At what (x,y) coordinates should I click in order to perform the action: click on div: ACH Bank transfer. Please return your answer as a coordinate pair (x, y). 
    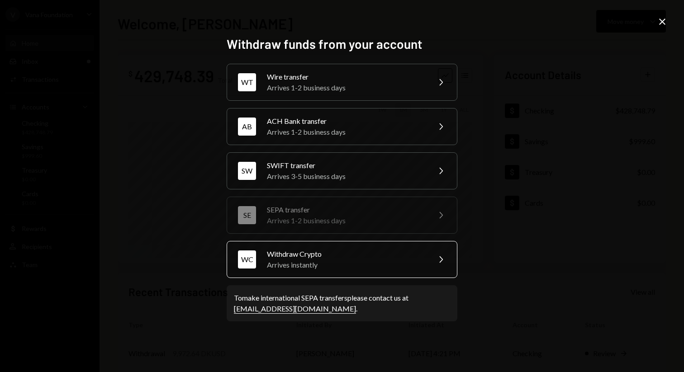
    Looking at the image, I should click on (346, 121).